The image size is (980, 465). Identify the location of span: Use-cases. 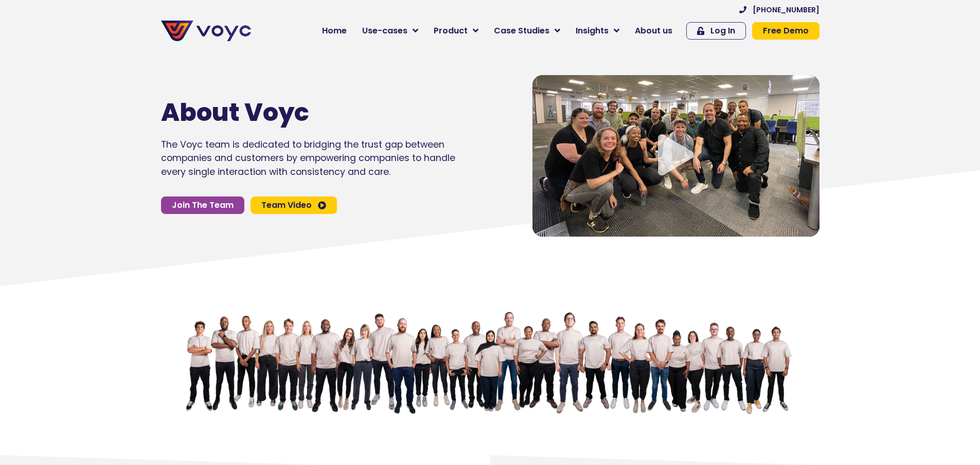
(385, 31).